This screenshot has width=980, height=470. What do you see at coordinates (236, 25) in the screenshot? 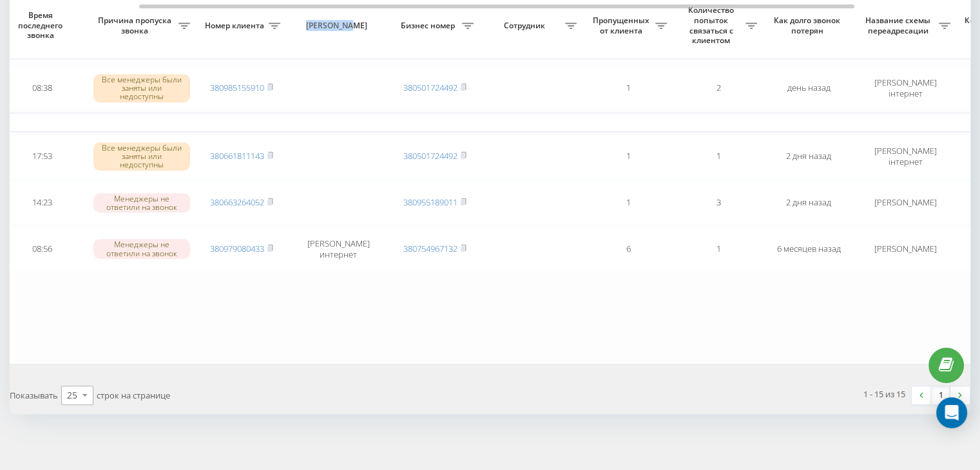
I see `span: Номер клиента` at bounding box center [236, 25].